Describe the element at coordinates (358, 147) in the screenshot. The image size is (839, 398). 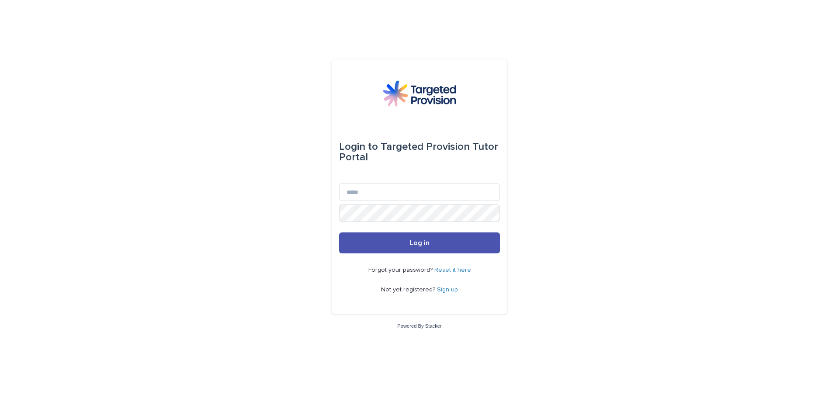
I see `span: Login to` at that location.